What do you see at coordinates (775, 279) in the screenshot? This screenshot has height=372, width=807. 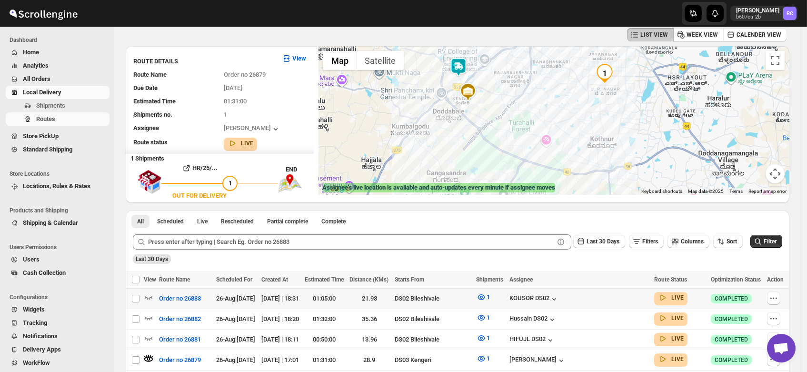 I see `span: Action` at bounding box center [775, 279].